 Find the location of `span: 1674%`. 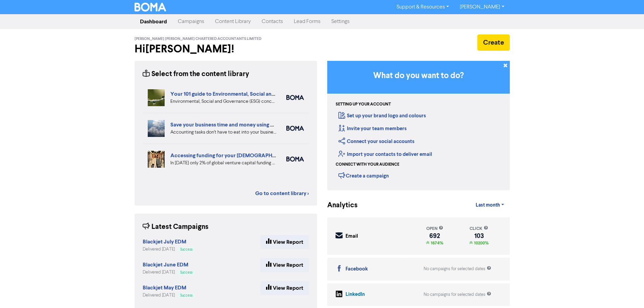

span: 1674% is located at coordinates (436, 243).